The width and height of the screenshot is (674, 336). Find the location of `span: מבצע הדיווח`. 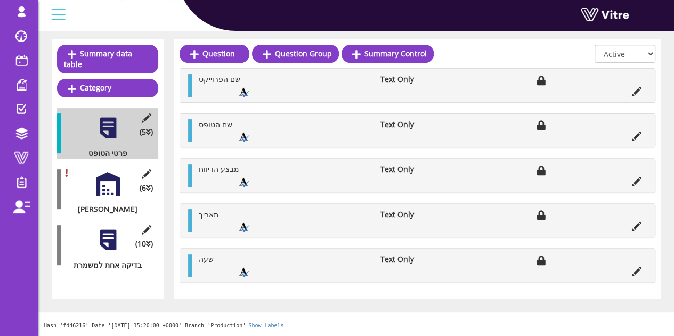

span: מבצע הדיווח is located at coordinates (219, 169).